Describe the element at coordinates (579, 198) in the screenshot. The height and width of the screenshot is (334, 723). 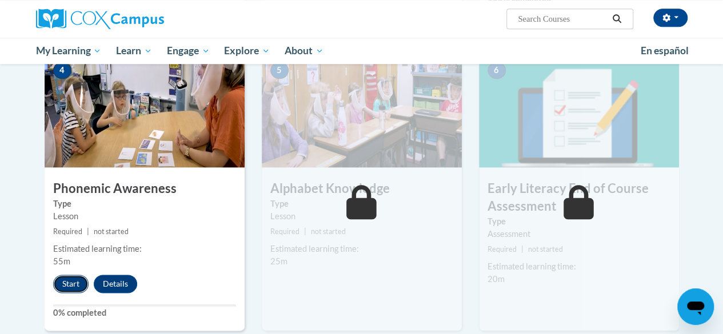
I see `h3: Early Literacy End of Course Assessment` at that location.